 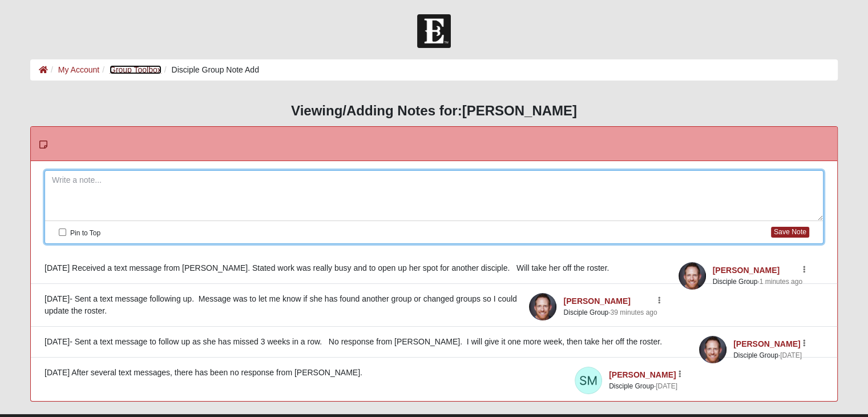 What do you see at coordinates (790, 355) in the screenshot?
I see `time: August 13, 2025, 11:15 AM` at bounding box center [790, 355].